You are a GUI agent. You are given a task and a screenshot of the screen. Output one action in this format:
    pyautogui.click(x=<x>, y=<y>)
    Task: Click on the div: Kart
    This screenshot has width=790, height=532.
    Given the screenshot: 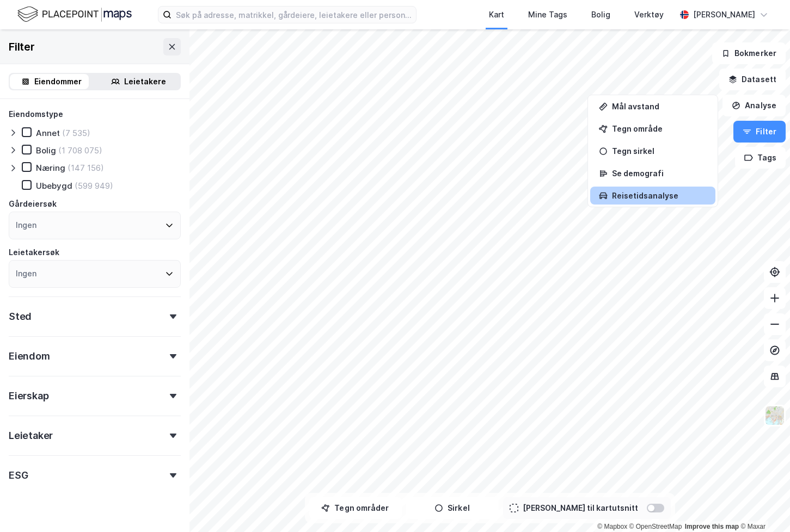 What is the action you would take?
    pyautogui.click(x=496, y=15)
    